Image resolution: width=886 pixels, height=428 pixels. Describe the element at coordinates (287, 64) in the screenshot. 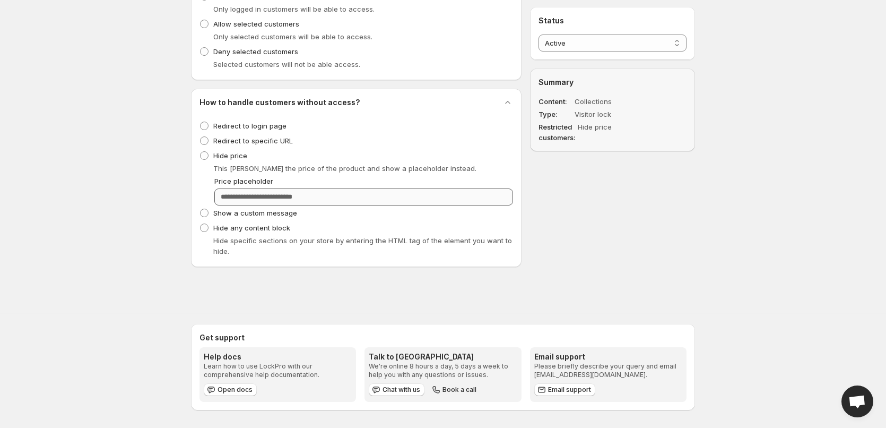

I see `span: Selected customers will not be able access.` at that location.